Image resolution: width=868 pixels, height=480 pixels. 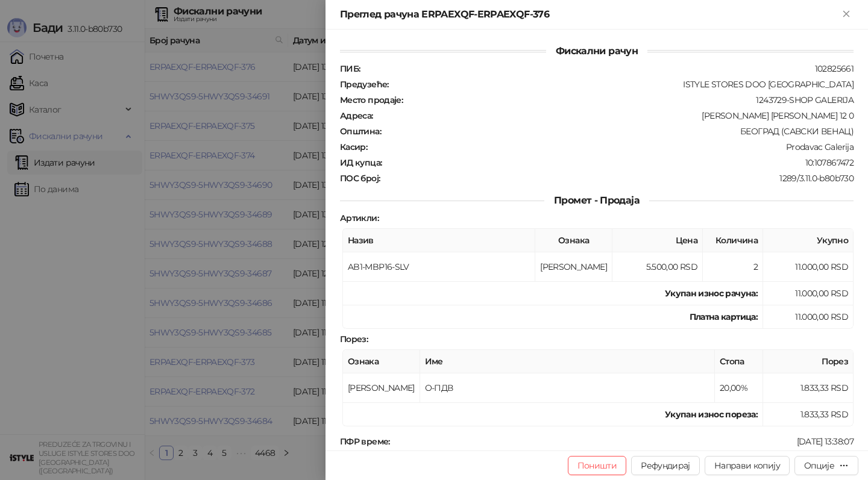 I want to click on div: 1243729-SHOP GALERIJA, so click(x=629, y=100).